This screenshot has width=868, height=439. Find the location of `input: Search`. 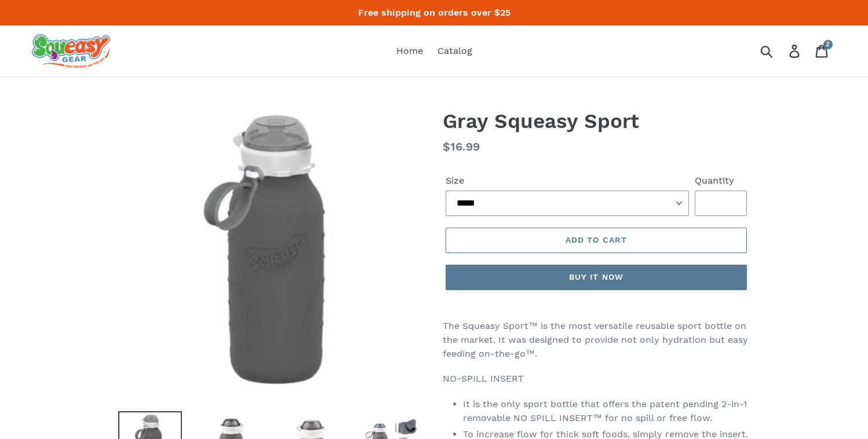

input: Search is located at coordinates (780, 51).